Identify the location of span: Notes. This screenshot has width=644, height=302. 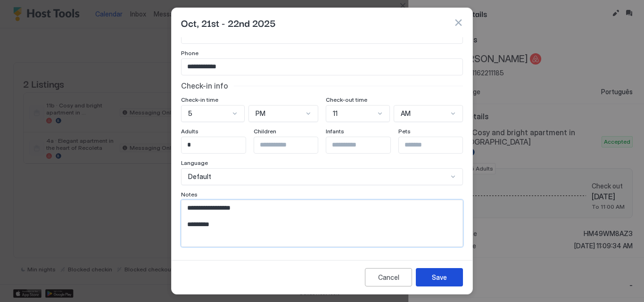
(189, 195).